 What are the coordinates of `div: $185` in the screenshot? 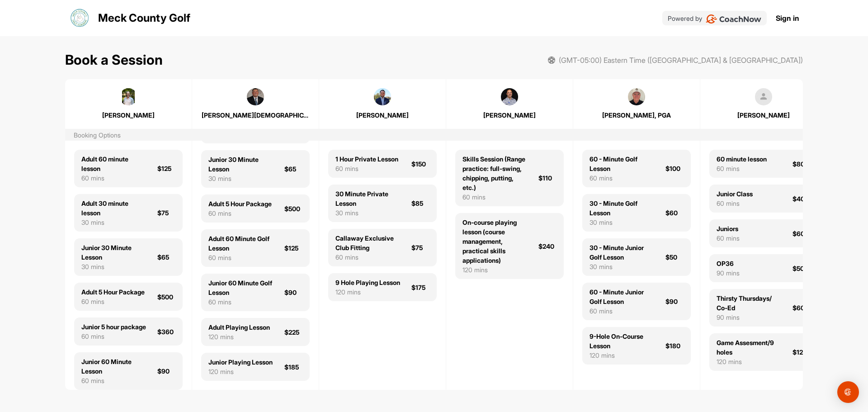 It's located at (294, 367).